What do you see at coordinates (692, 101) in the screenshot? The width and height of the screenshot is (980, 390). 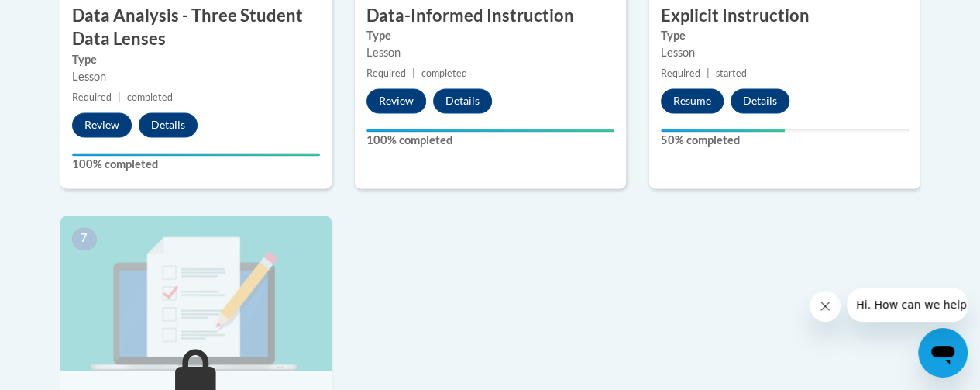 I see `button: Resume` at bounding box center [692, 101].